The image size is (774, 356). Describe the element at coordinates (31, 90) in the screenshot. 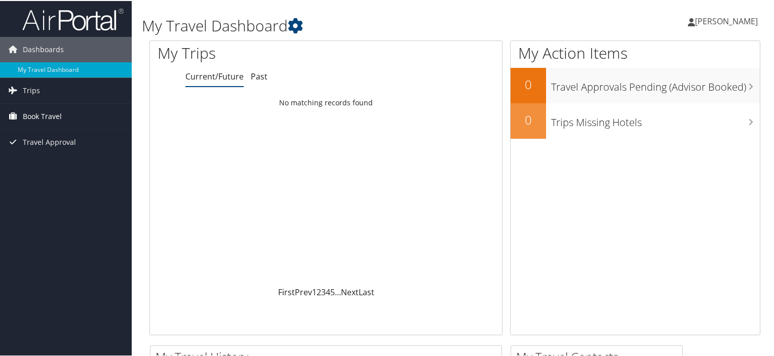

I see `span: Trips` at that location.